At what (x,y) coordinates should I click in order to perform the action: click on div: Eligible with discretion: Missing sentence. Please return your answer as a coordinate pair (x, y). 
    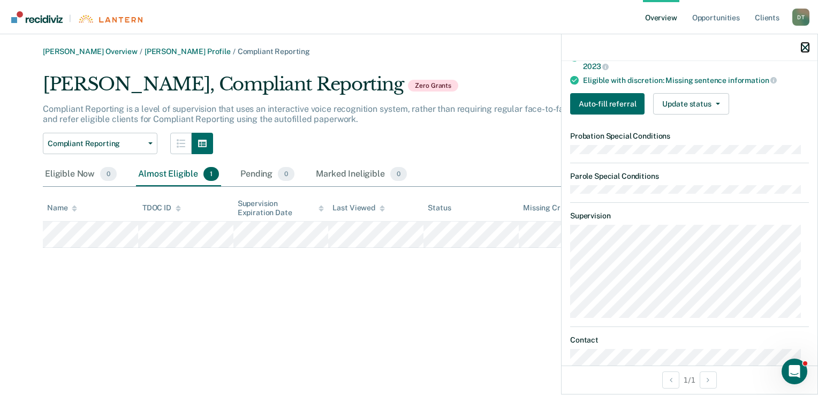
    Looking at the image, I should click on (696, 80).